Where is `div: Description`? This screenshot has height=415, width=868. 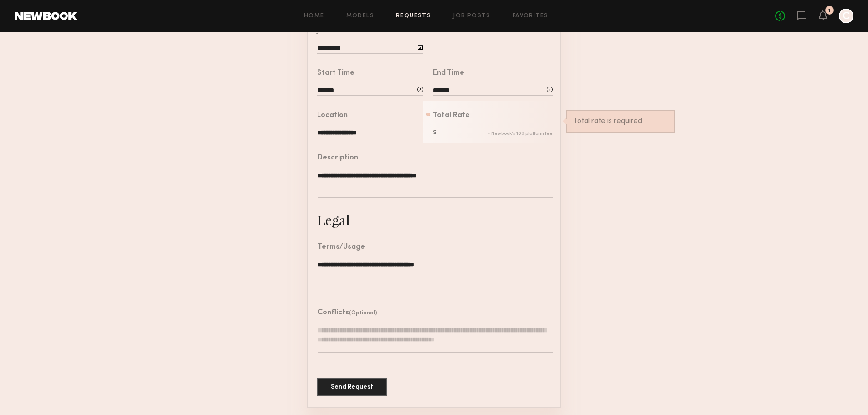 div: Description is located at coordinates (338, 158).